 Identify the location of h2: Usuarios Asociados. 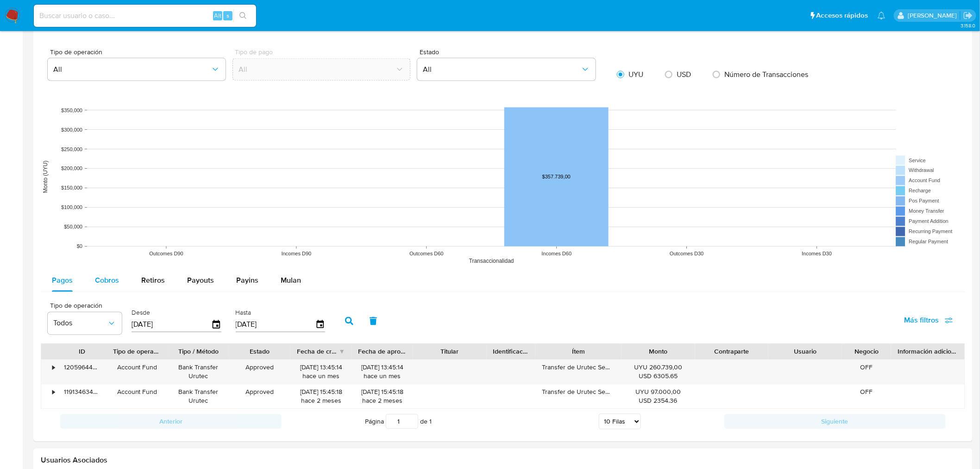
(503, 461).